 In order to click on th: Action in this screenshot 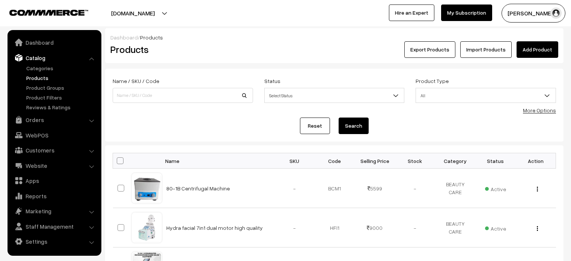, I will do `click(536, 161)`.